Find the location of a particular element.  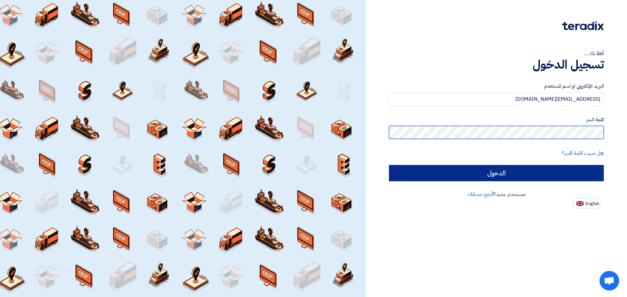

h1: تسجيل الدخول is located at coordinates (496, 65).